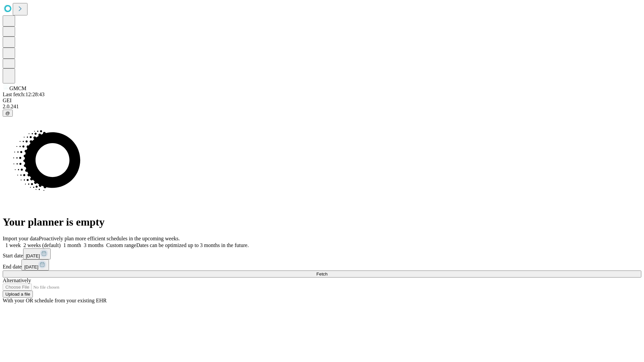 This screenshot has width=644, height=362. I want to click on span: Import your data, so click(21, 238).